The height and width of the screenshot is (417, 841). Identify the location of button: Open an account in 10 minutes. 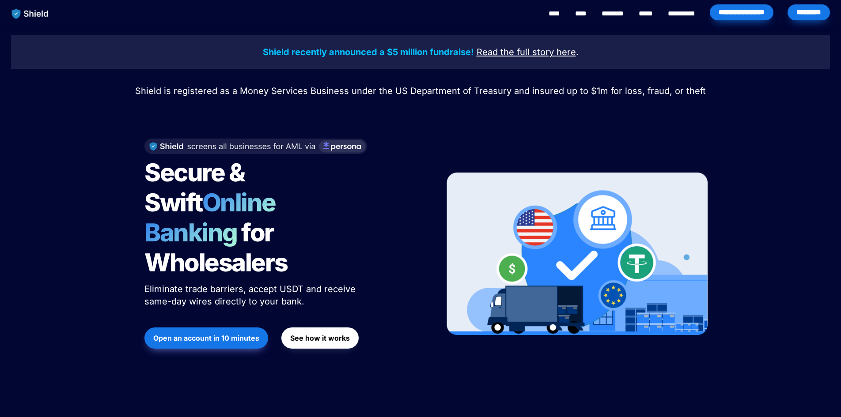
(206, 338).